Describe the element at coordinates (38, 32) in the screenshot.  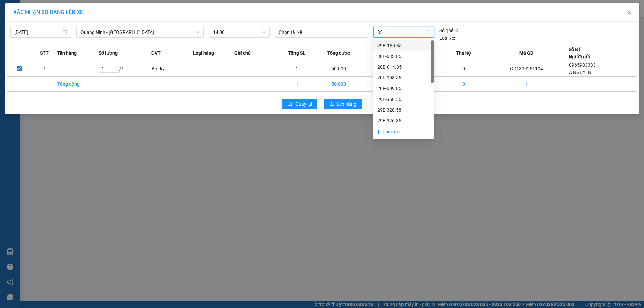
I see `input: 13/09/2025` at that location.